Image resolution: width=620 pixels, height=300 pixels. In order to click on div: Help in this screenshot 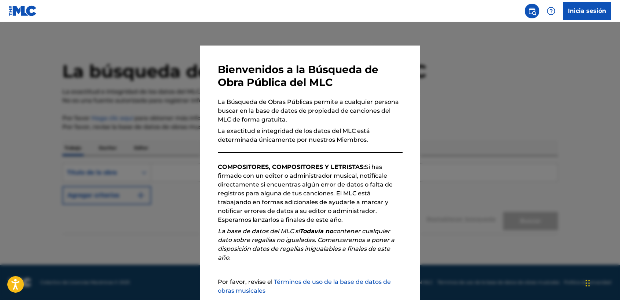, I will do `click(551, 11)`.